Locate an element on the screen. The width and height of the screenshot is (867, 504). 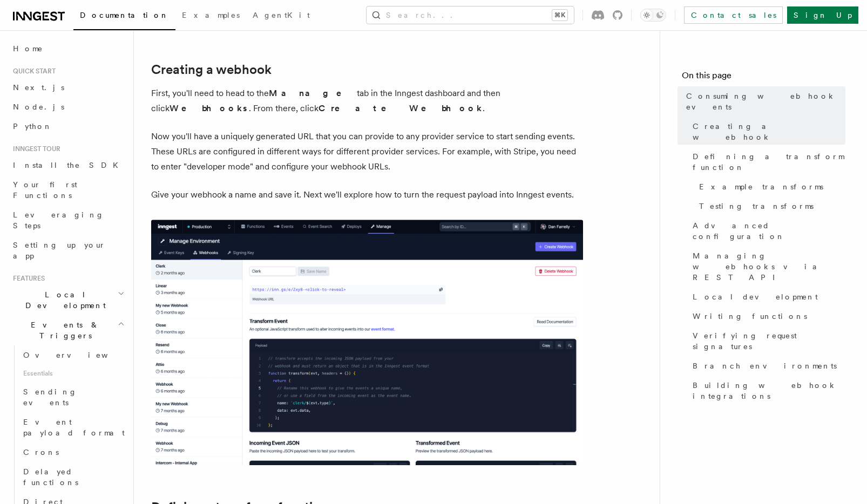
a: Defining a transform function is located at coordinates (767, 162).